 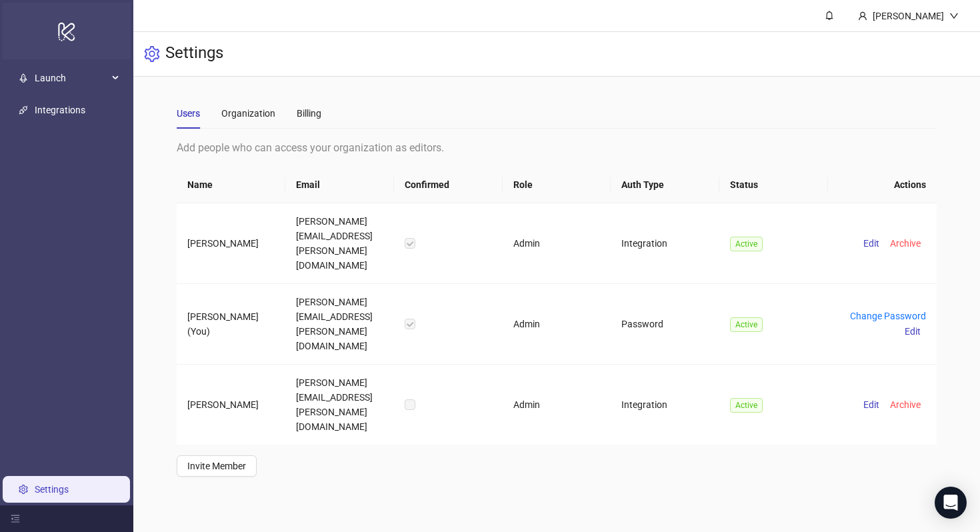 What do you see at coordinates (230, 184) in the screenshot?
I see `th: Name` at bounding box center [230, 184].